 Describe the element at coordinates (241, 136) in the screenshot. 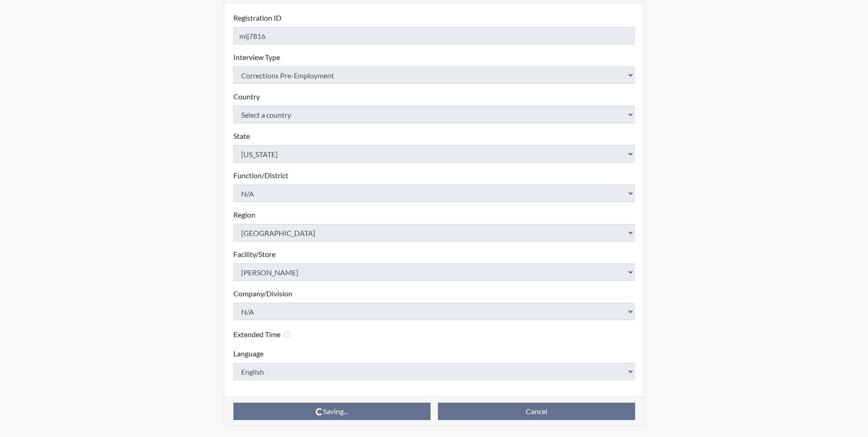

I see `label: State` at that location.